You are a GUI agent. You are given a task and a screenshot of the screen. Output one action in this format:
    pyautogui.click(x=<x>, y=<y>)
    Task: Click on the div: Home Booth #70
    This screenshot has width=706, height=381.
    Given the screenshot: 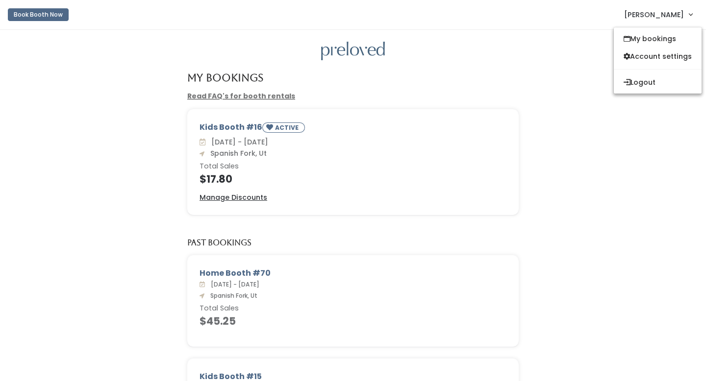 What is the action you would take?
    pyautogui.click(x=353, y=274)
    